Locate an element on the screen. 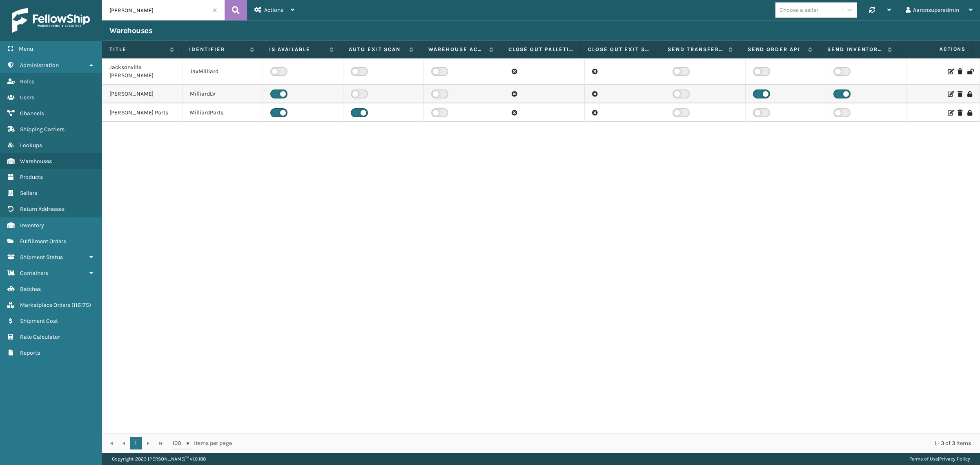  span: Products is located at coordinates (32, 177).